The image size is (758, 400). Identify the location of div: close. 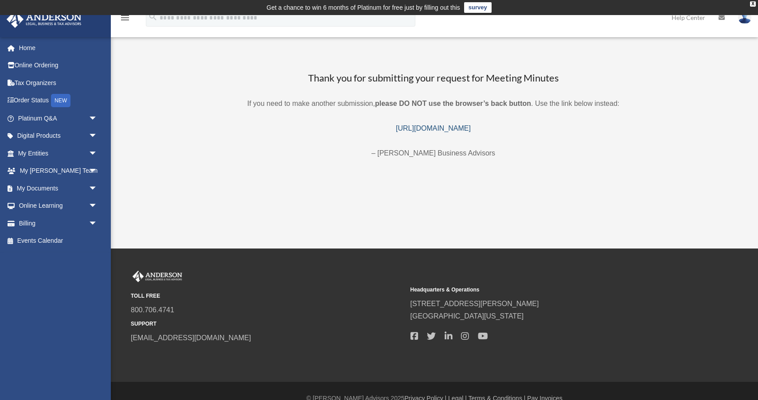
(752, 4).